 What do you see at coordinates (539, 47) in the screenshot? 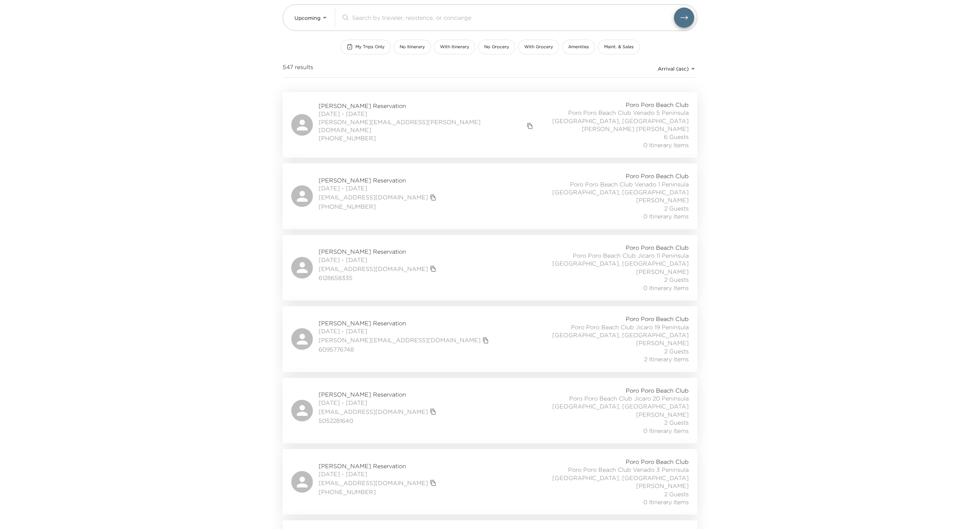
I see `button: With Grocery` at bounding box center [539, 47].